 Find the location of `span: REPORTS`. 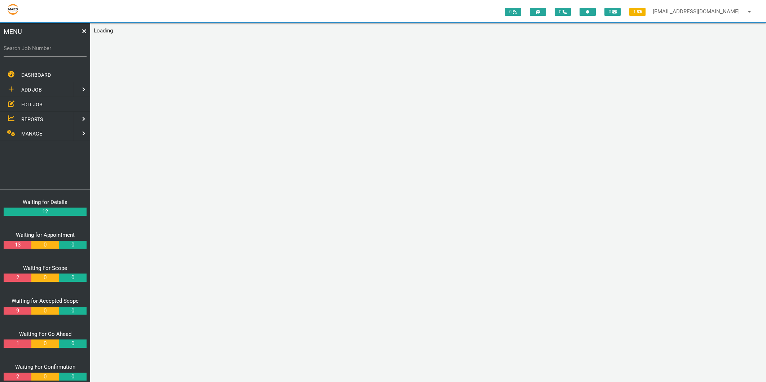

span: REPORTS is located at coordinates (32, 119).